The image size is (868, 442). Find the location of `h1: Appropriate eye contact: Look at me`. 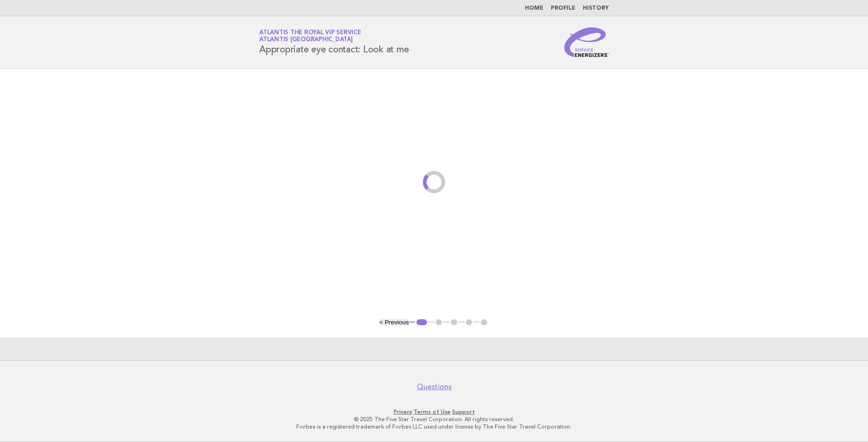

h1: Appropriate eye contact: Look at me is located at coordinates (334, 42).